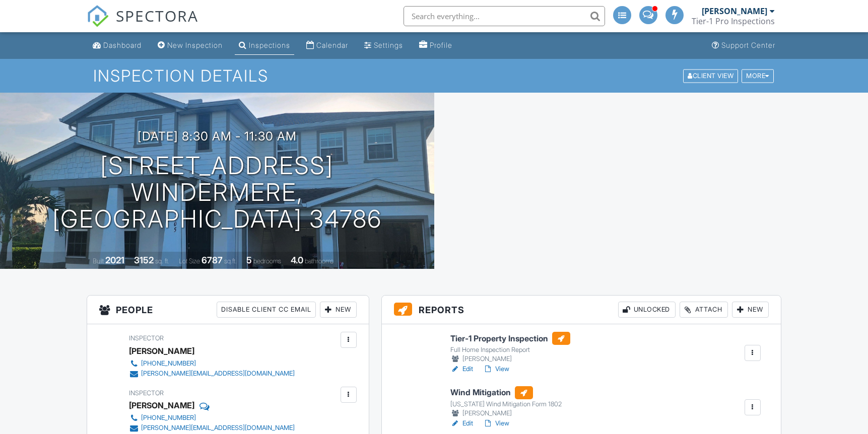  What do you see at coordinates (230, 261) in the screenshot?
I see `span: sq.ft.` at bounding box center [230, 261].